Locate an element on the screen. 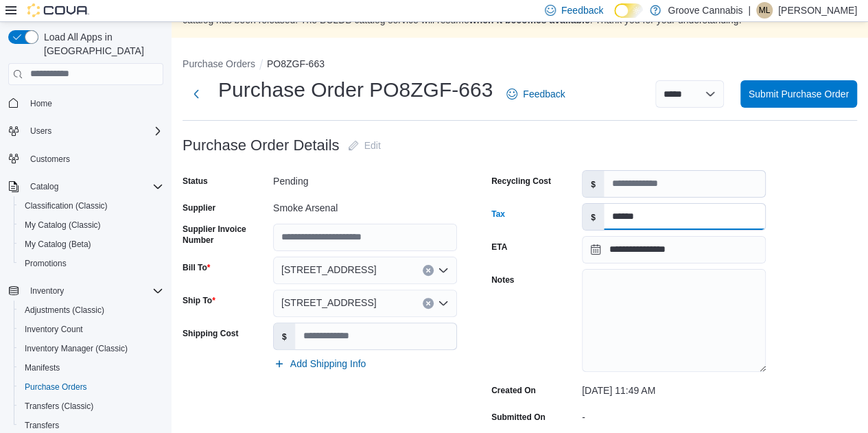 This screenshot has width=868, height=433. label: Created On is located at coordinates (513, 390).